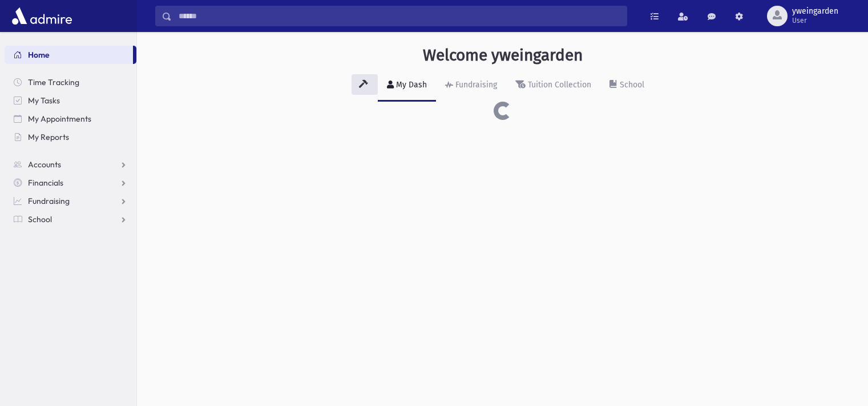 The width and height of the screenshot is (868, 406). I want to click on div: School, so click(631, 85).